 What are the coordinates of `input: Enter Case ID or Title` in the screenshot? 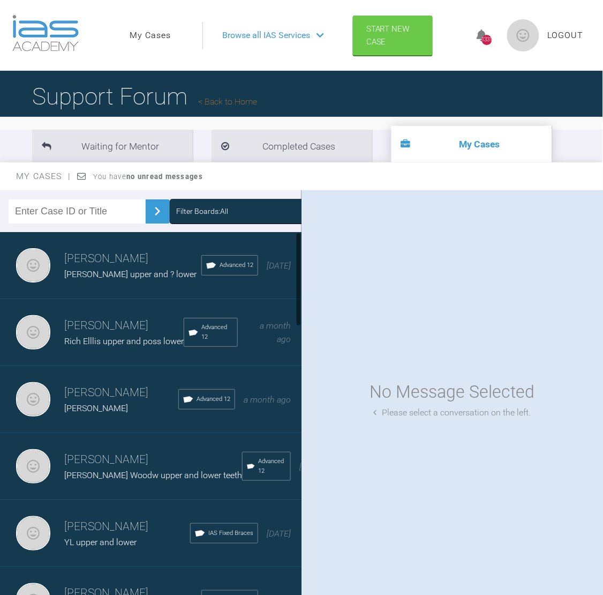 It's located at (77, 211).